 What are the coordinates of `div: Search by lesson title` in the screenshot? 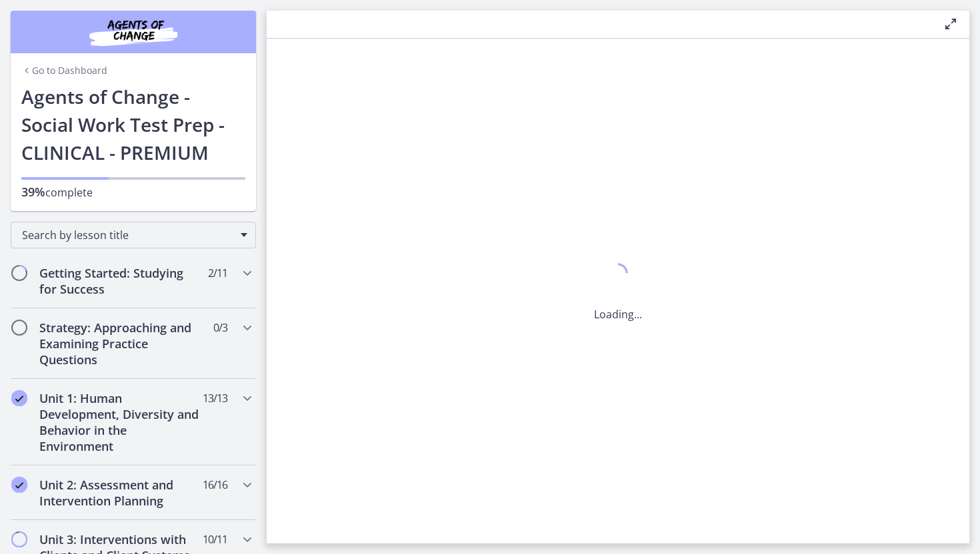 It's located at (133, 235).